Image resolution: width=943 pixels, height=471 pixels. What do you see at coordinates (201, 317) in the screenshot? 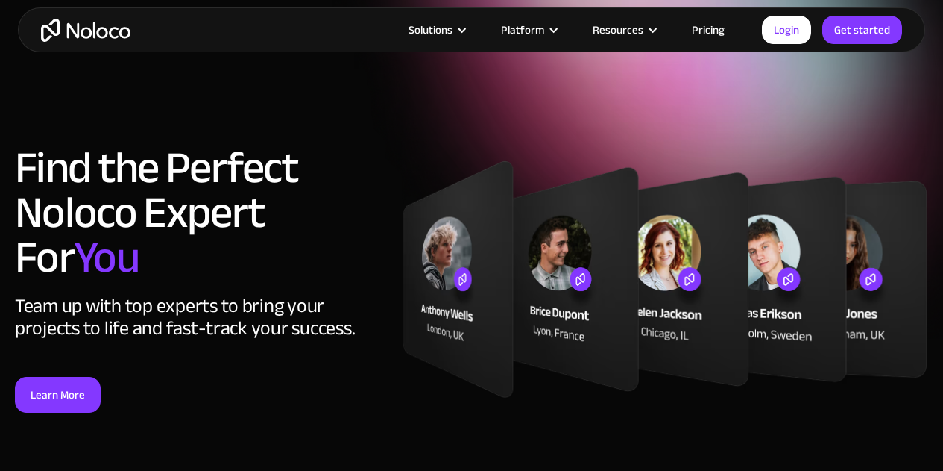
I see `div: Team up with top experts to bring your projects to life and fast-track your success.` at bounding box center [201, 317].